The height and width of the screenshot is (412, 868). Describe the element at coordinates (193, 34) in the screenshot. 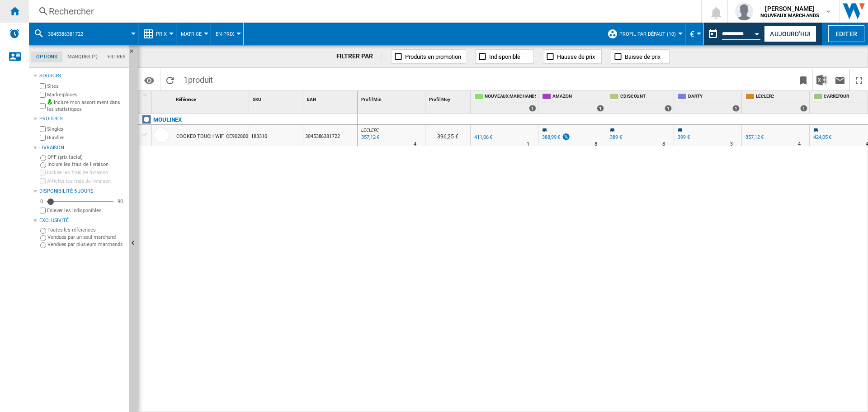

I see `button: Matrice` at that location.